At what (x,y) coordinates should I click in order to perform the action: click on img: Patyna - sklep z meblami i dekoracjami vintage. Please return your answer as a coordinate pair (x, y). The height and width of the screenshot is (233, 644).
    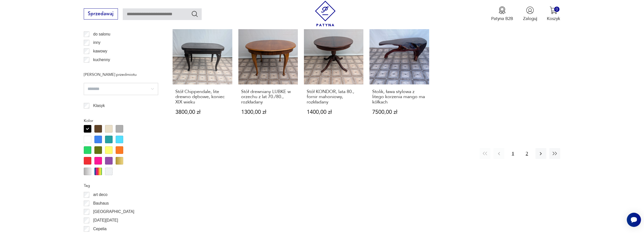
    Looking at the image, I should click on (325, 13).